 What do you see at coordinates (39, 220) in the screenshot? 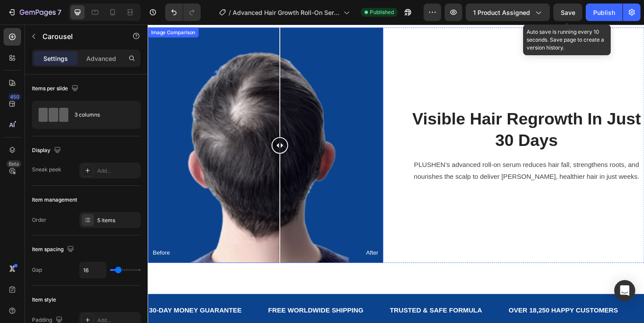
I see `div: Order` at bounding box center [39, 220].